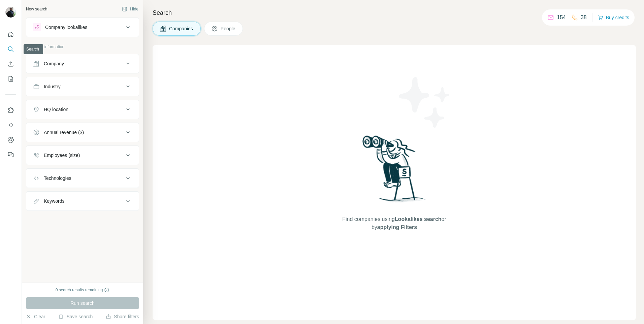 The width and height of the screenshot is (644, 324). What do you see at coordinates (397, 227) in the screenshot?
I see `span: applying Filters` at bounding box center [397, 227].